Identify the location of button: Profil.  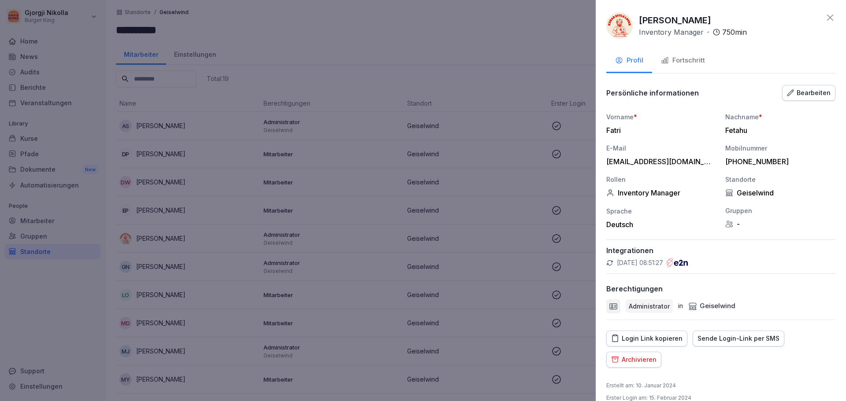
(629, 61).